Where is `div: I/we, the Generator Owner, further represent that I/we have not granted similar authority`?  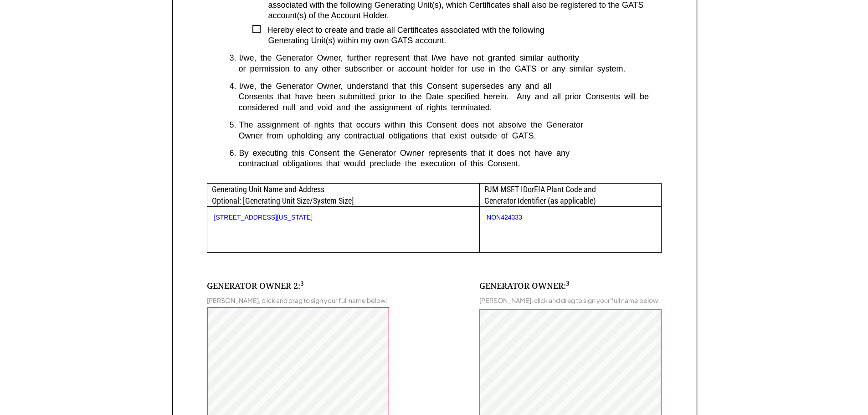
div: I/we, the Generator Owner, further represent that I/we have not granted similar authority is located at coordinates (450, 58).